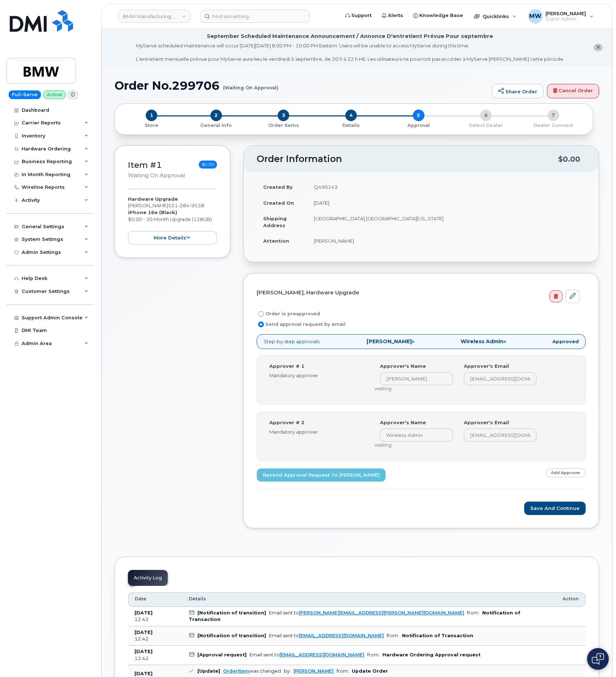 This screenshot has width=616, height=677. Describe the element at coordinates (565, 341) in the screenshot. I see `strong: Approved` at that location.